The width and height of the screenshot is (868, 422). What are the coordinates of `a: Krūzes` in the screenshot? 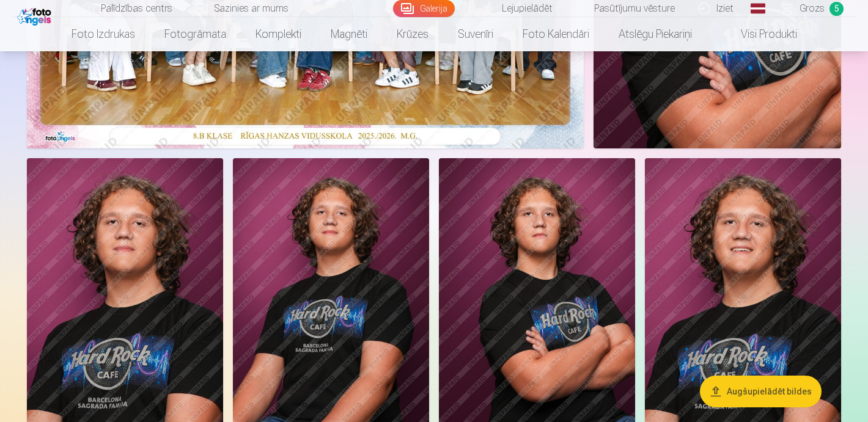 It's located at (412, 34).